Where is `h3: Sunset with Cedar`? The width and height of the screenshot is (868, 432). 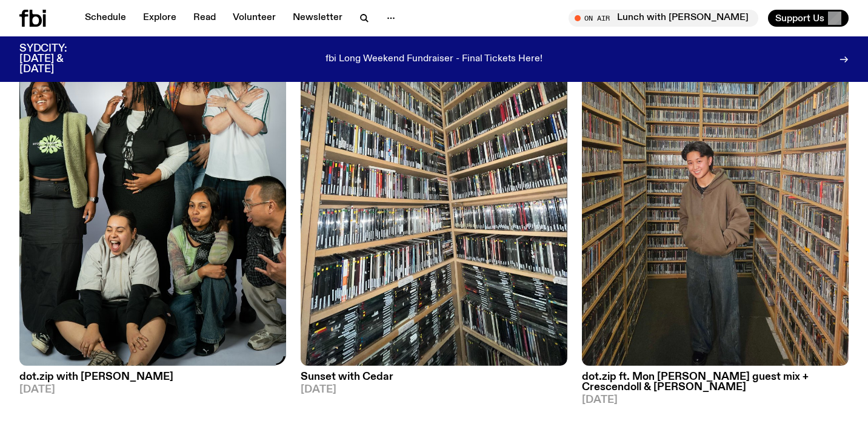
h3: Sunset with Cedar is located at coordinates (434, 377).